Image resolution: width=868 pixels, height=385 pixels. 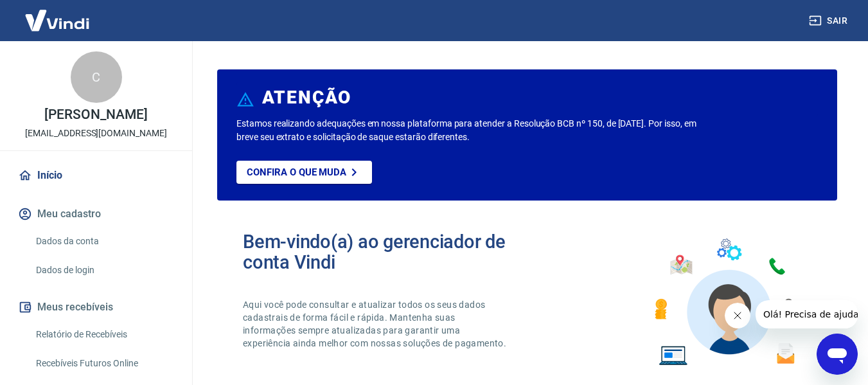 I want to click on img: Imagem de um avatar masculino com diversos icones exemplificando as funcionalidades do gerenciado..., so click(x=727, y=302).